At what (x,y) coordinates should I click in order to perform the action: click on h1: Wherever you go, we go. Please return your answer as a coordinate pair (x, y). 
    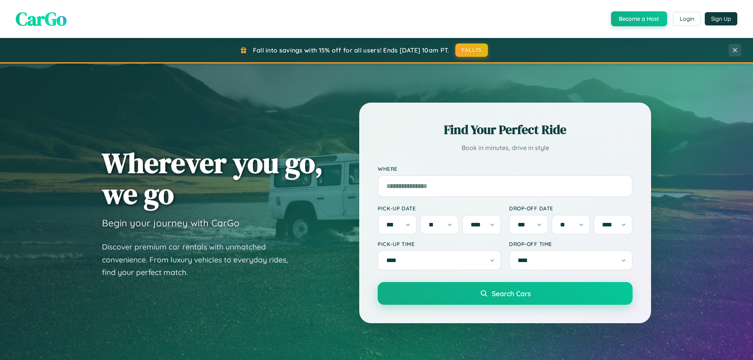
    Looking at the image, I should click on (213, 178).